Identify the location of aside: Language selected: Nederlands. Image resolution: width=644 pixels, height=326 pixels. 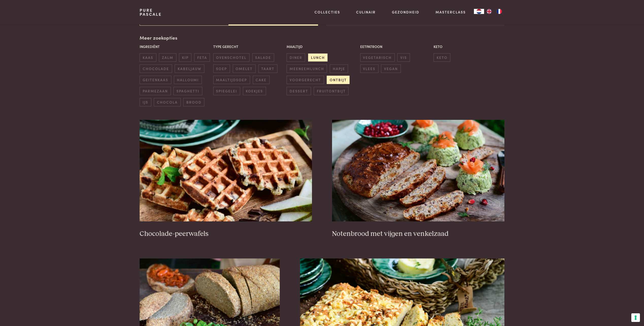
(489, 11).